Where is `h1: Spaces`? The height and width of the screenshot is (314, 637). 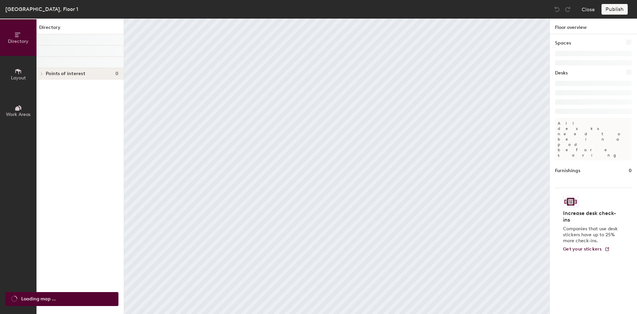 h1: Spaces is located at coordinates (563, 43).